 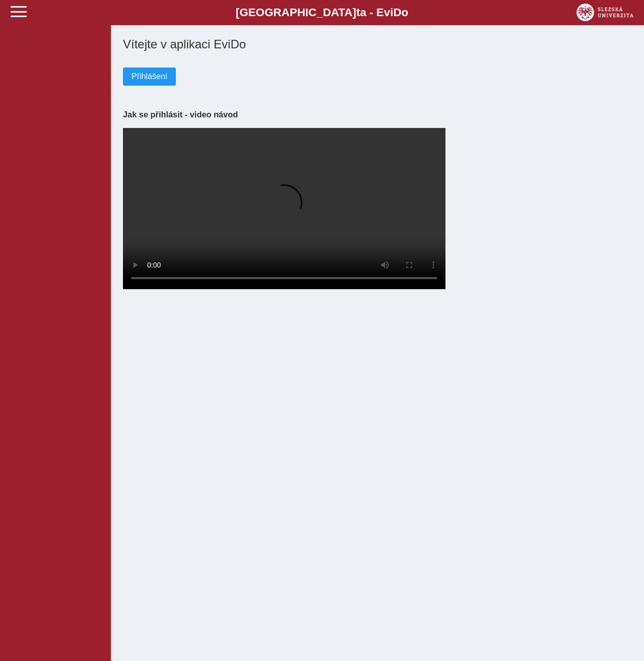 What do you see at coordinates (377, 44) in the screenshot?
I see `h1: Vítejte v aplikaci EviDo` at bounding box center [377, 44].